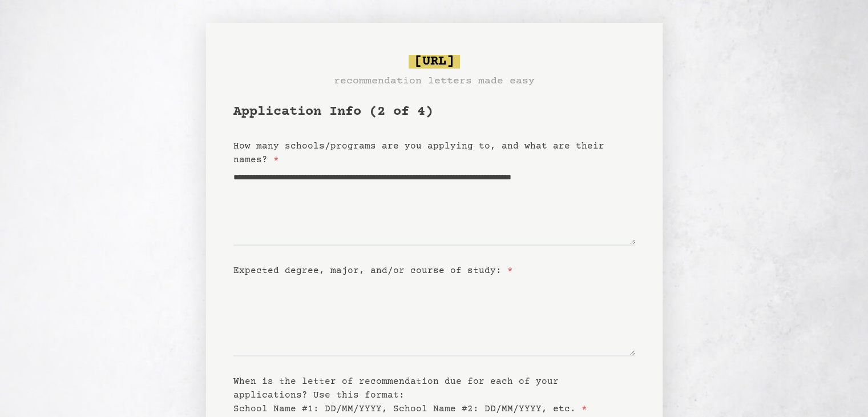 Image resolution: width=868 pixels, height=417 pixels. What do you see at coordinates (410, 395) in the screenshot?
I see `label: When is the letter of recommendation due for each of your applications? Use this format: School N...` at bounding box center [410, 395].